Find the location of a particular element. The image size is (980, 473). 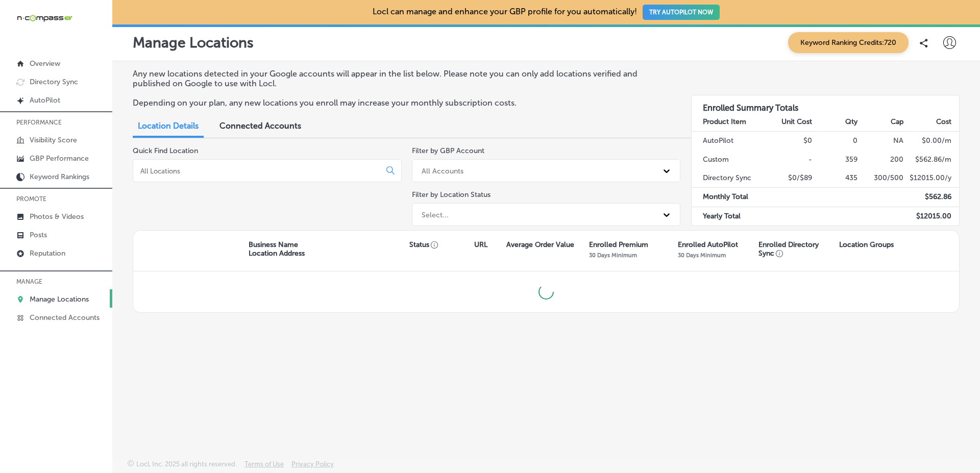

p: GBP Performance is located at coordinates (60, 158).